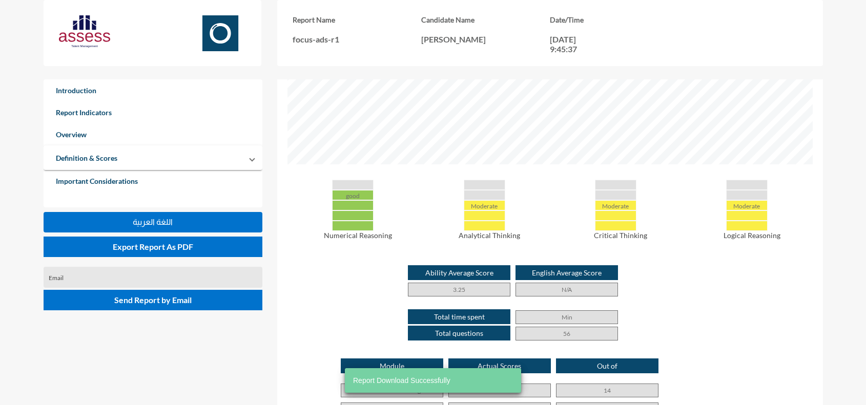 The height and width of the screenshot is (405, 866). I want to click on p: focus-ads-r1, so click(357, 39).